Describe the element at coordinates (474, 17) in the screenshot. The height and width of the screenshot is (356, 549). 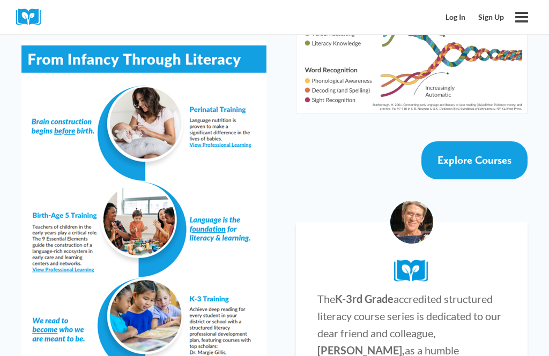
I see `nav: Secondary Mobile Navigation` at that location.